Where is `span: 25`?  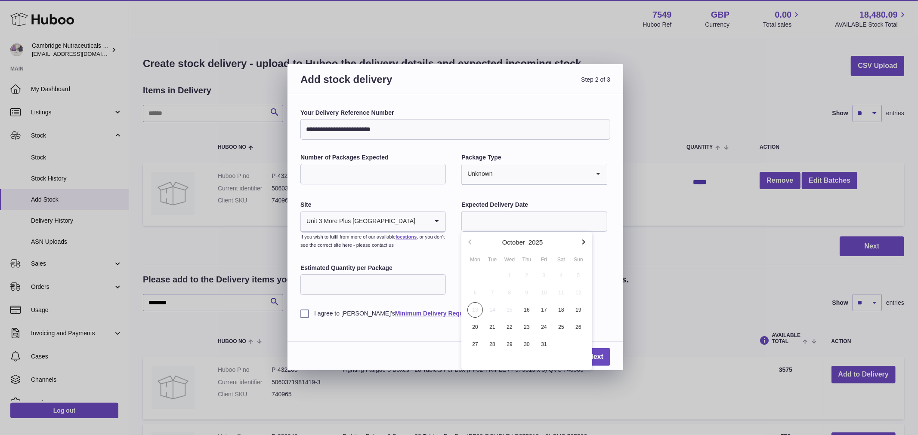
span: 25 is located at coordinates (561, 327).